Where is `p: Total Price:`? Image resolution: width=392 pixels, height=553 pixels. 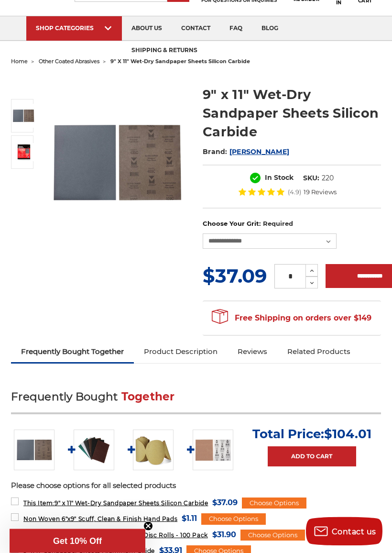 p: Total Price: is located at coordinates (312, 434).